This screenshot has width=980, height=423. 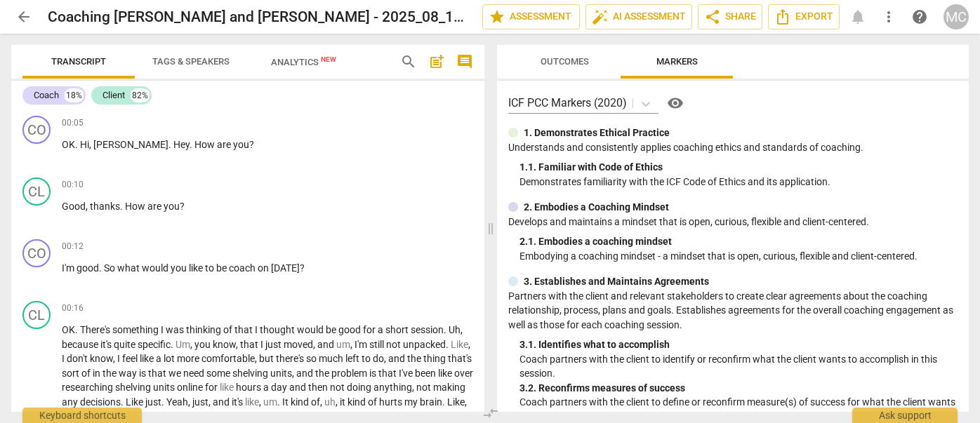 I want to click on span: Uh, so click(x=455, y=330).